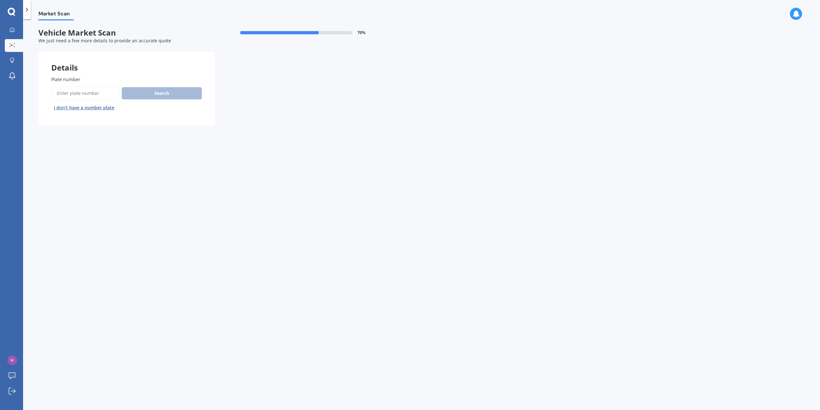 This screenshot has width=820, height=410. What do you see at coordinates (127, 61) in the screenshot?
I see `div: Details` at bounding box center [127, 61].